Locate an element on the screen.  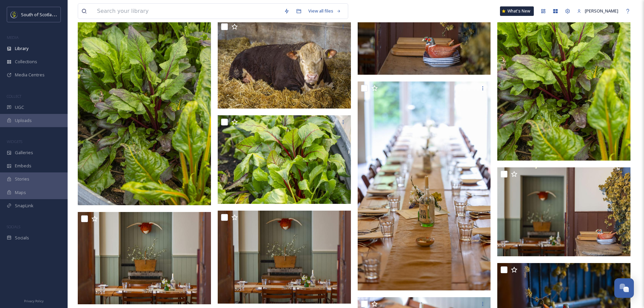
div: What's New is located at coordinates (517, 11).